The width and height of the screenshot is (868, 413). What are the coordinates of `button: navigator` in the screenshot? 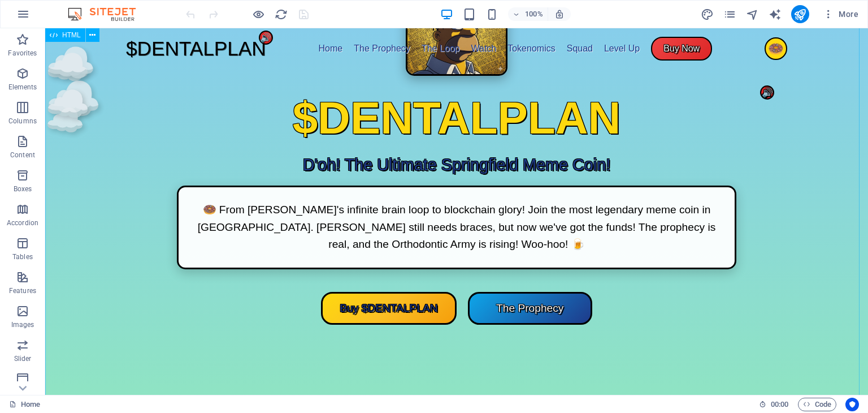 It's located at (753, 15).